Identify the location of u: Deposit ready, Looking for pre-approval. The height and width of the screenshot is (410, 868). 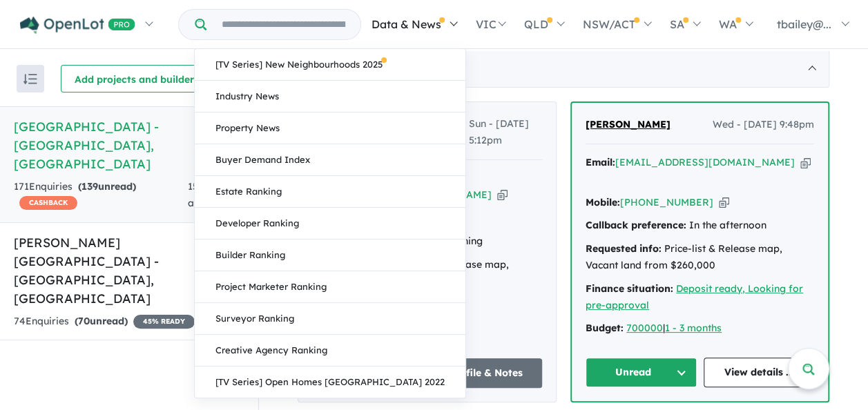
(694, 297).